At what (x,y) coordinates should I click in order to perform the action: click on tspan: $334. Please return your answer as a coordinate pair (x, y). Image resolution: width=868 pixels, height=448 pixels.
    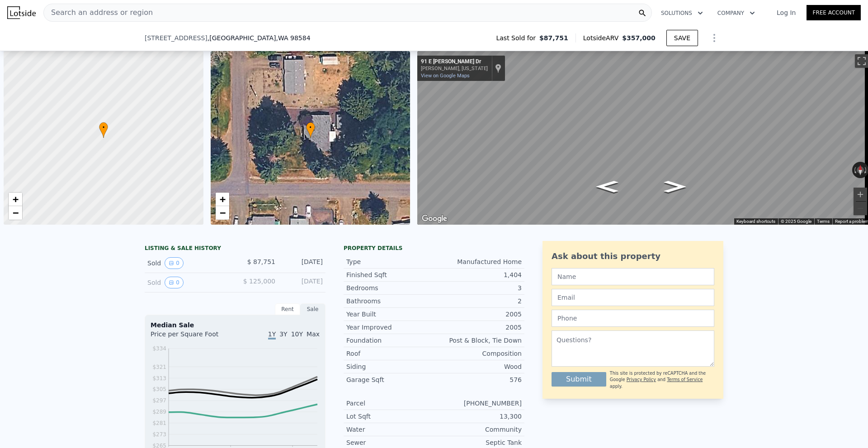
    Looking at the image, I should click on (159, 349).